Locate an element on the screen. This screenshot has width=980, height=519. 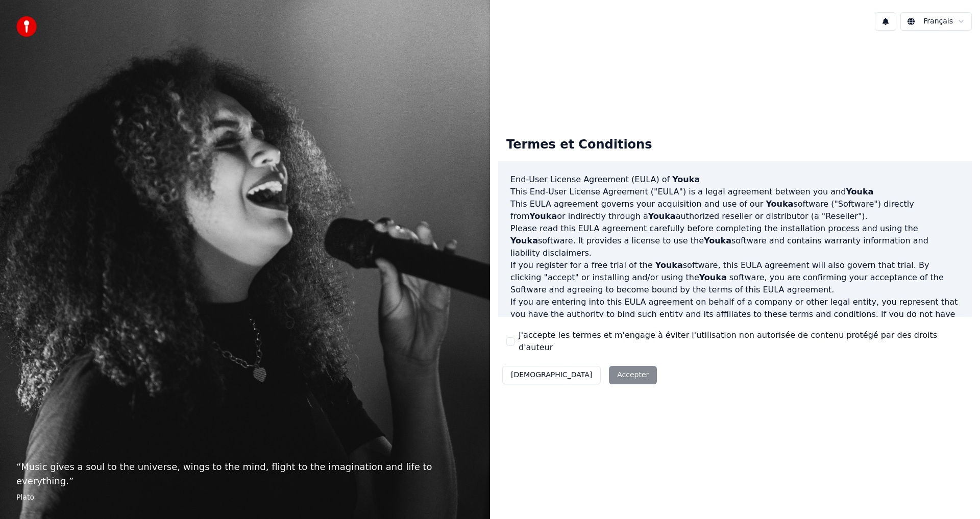
img: youka is located at coordinates (27, 27).